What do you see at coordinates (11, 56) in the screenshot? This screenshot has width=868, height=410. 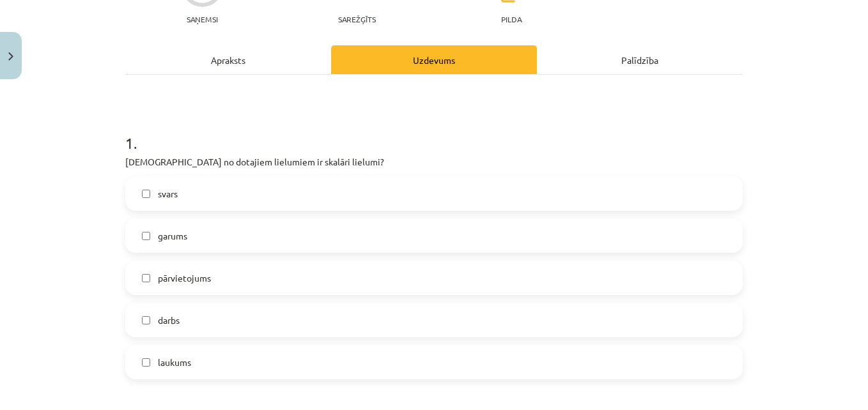 I see `img: icon-close-lesson-0947bae3869378f0d4975bcd49f059093ad1ed9edebbc8119c70593378902aed.svg` at bounding box center [11, 56].